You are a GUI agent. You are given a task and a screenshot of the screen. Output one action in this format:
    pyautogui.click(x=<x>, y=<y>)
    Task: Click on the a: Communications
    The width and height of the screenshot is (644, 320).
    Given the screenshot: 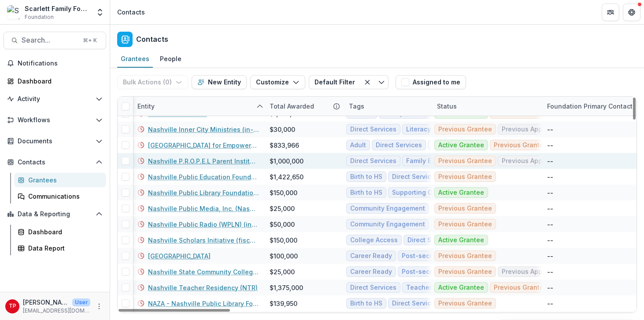 What is the action you would take?
    pyautogui.click(x=60, y=196)
    